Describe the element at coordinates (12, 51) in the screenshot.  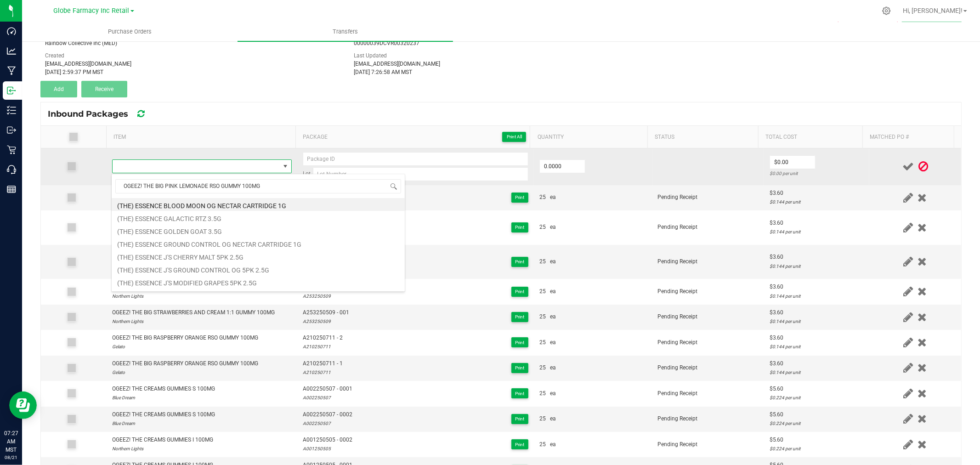
I see `inline-svg: Analytics` at that location.